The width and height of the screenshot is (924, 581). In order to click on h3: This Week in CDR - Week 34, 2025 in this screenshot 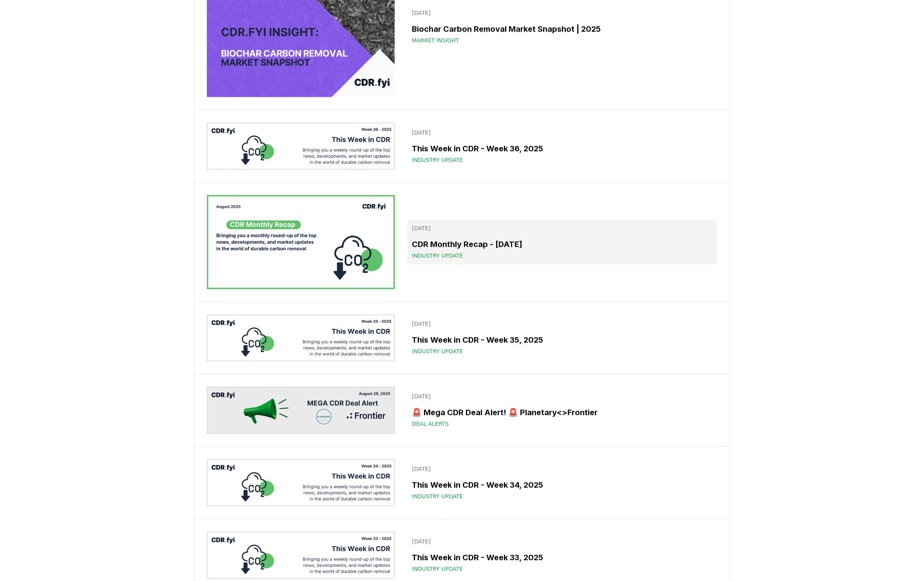, I will do `click(563, 485)`.